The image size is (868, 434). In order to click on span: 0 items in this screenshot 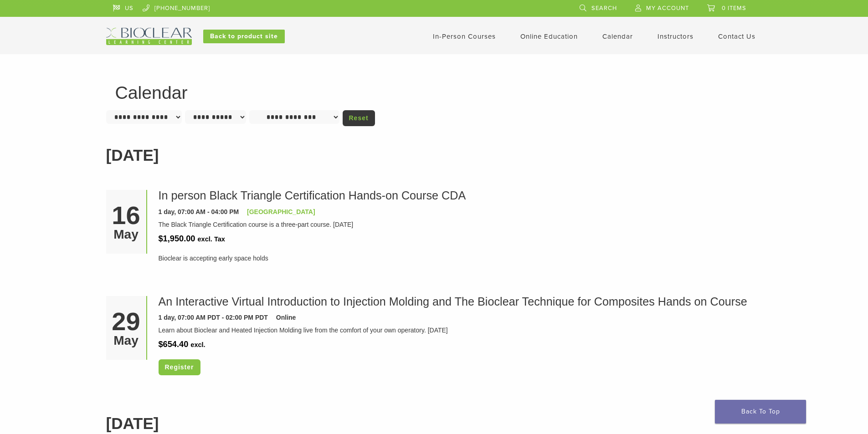, I will do `click(734, 9)`.